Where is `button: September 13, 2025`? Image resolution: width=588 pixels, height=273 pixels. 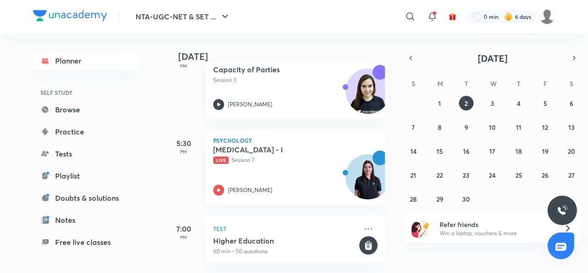 button: September 13, 2025 is located at coordinates (572, 127).